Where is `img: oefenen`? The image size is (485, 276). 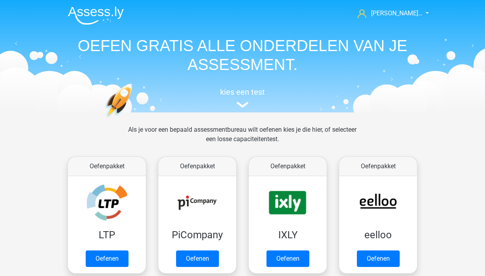 img: oefenen is located at coordinates (134, 119).